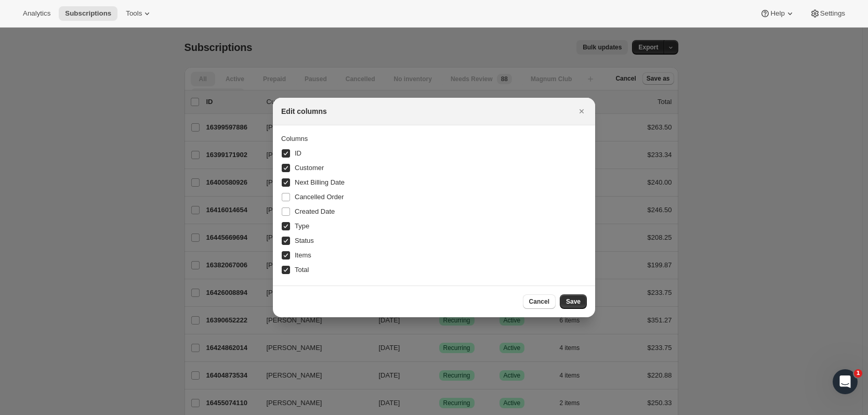  What do you see at coordinates (139, 13) in the screenshot?
I see `button: Tools` at bounding box center [139, 13].